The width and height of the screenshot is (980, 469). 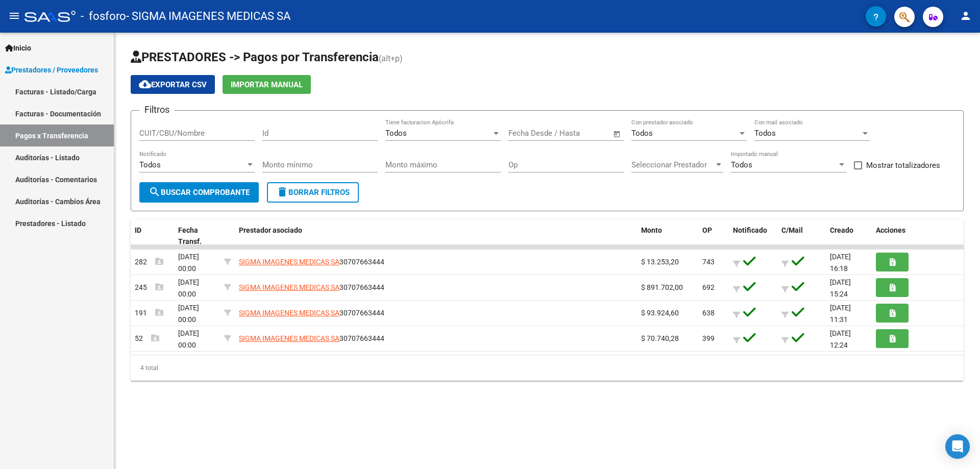 What do you see at coordinates (266, 84) in the screenshot?
I see `button: Importar Manual` at bounding box center [266, 84].